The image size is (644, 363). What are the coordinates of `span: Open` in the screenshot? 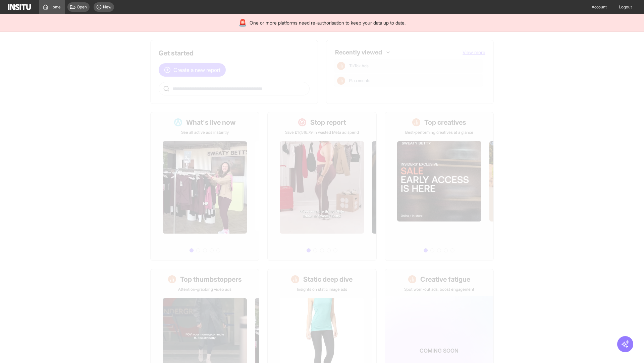 It's located at (82, 7).